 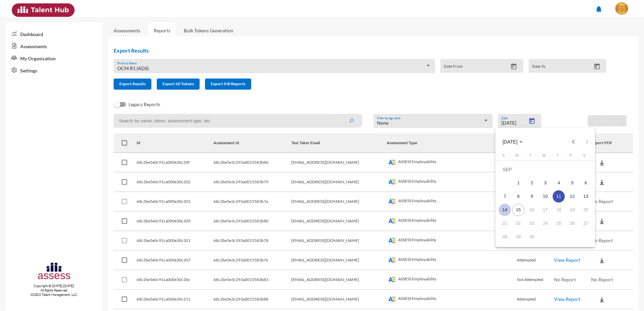 What do you see at coordinates (586, 210) in the screenshot?
I see `td: September 20, 2025` at bounding box center [586, 210].